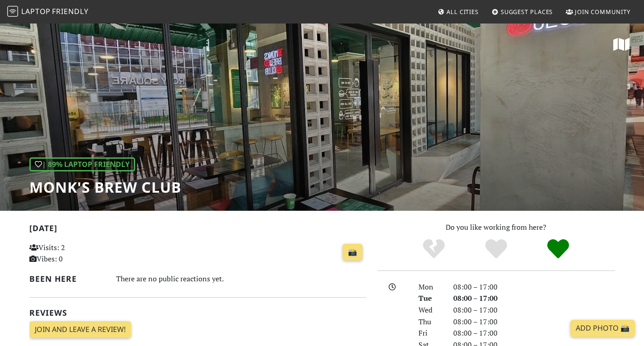 This screenshot has width=644, height=346. I want to click on div: Fri, so click(430, 333).